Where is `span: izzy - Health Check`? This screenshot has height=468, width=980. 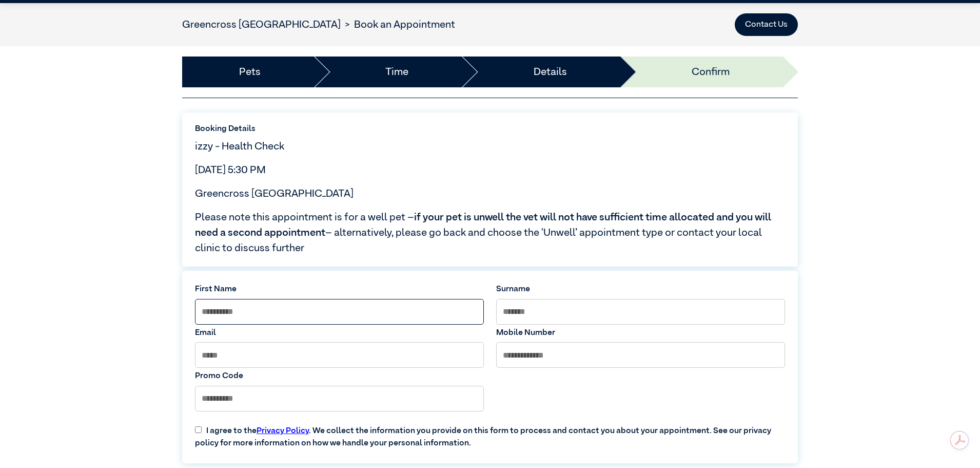 span: izzy - Health Check is located at coordinates (239, 146).